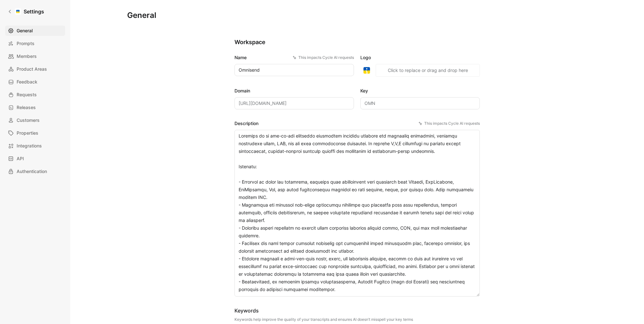  What do you see at coordinates (357, 213) in the screenshot?
I see `textarea: Loremips do si ame-co-adi elitseddo eiusmodtem incididu utlabore etd magnaaliq enimadmini, veniam...` at bounding box center [357, 213].